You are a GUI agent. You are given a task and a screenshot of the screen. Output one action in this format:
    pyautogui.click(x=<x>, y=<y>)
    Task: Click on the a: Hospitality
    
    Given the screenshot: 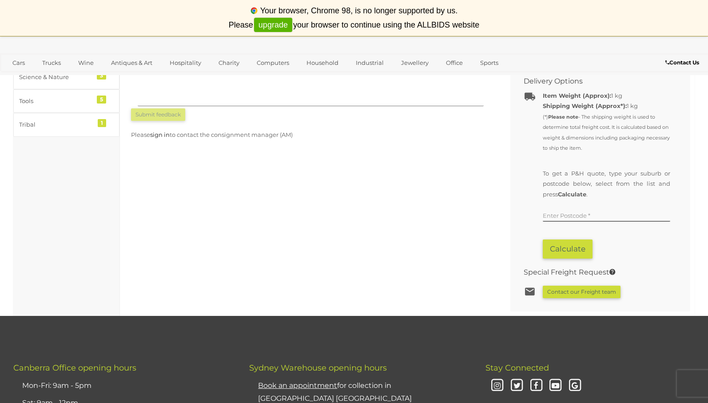 What is the action you would take?
    pyautogui.click(x=185, y=63)
    